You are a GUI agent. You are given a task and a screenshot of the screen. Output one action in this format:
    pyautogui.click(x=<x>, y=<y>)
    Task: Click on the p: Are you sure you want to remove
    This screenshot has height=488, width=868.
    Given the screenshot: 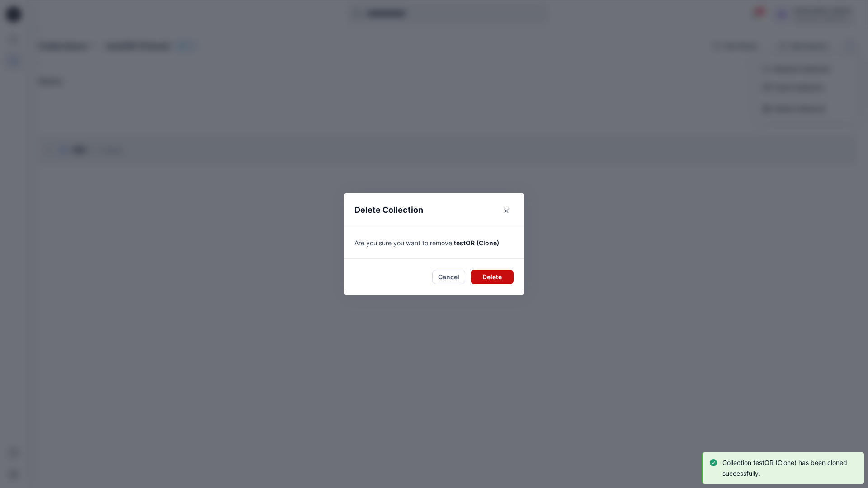 What is the action you would take?
    pyautogui.click(x=434, y=243)
    